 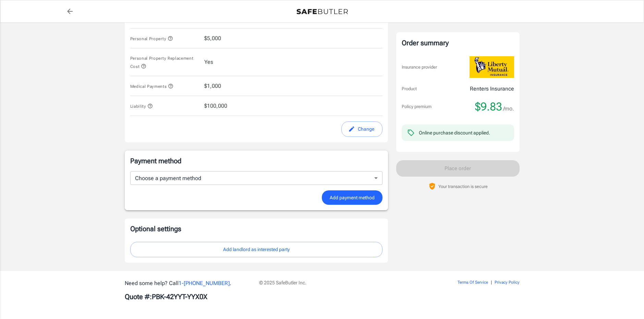 What do you see at coordinates (492, 67) in the screenshot?
I see `img: Liberty Mutual` at bounding box center [492, 67].